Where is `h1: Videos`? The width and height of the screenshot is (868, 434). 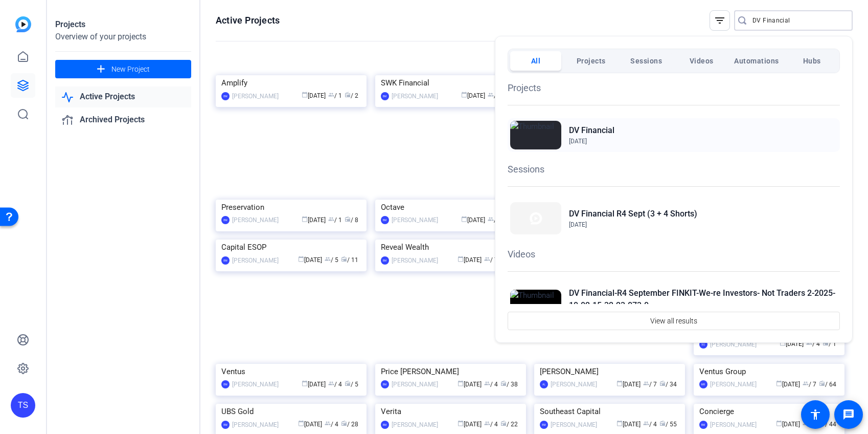
h1: Videos is located at coordinates (674, 254).